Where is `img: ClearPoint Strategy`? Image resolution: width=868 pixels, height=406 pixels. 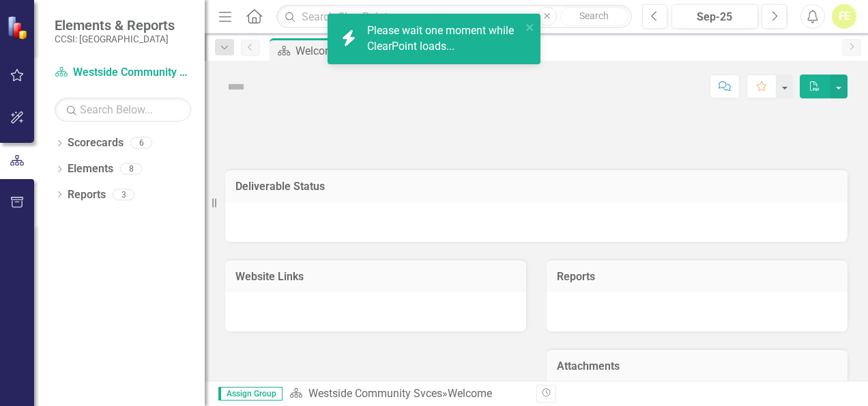 img: ClearPoint Strategy is located at coordinates (19, 27).